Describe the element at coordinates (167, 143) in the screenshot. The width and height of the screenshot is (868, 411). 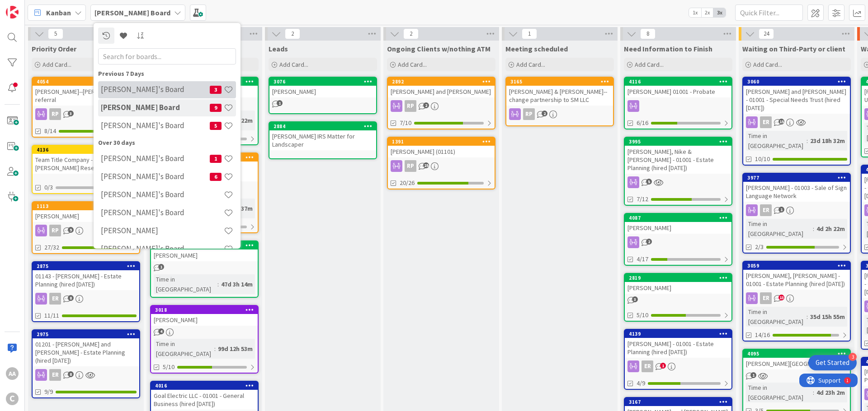
I see `div: Over 30 days` at that location.